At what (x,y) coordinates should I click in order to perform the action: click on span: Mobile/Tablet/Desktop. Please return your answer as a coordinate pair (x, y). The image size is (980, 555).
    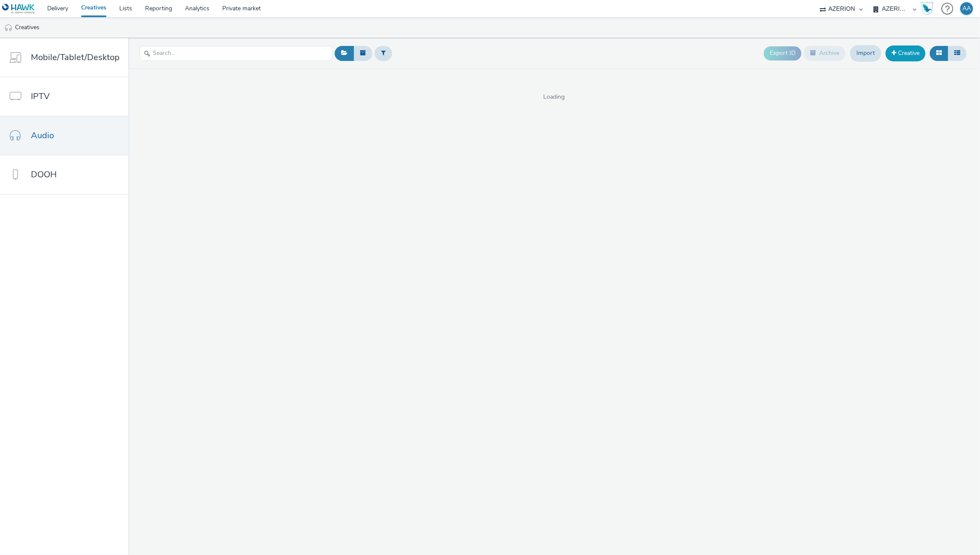
    Looking at the image, I should click on (75, 57).